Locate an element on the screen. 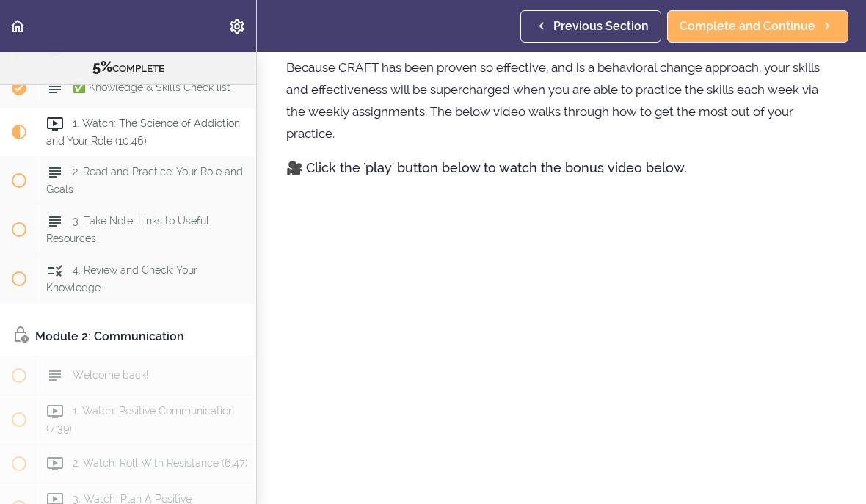 This screenshot has height=504, width=866. div: COMPLETE is located at coordinates (128, 67).